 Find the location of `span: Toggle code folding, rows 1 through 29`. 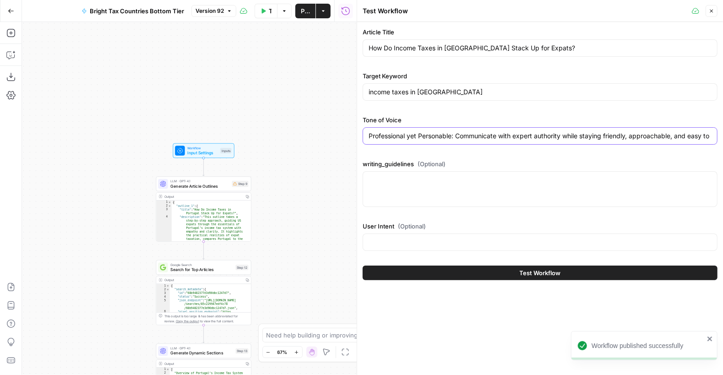

span: Toggle code folding, rows 1 through 29 is located at coordinates (168, 286).